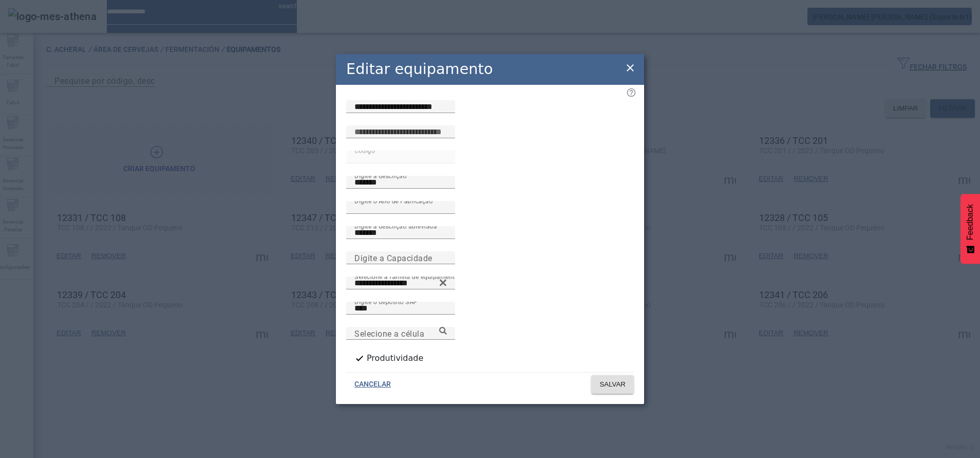 The image size is (980, 458). I want to click on span: CANCELAR, so click(373, 384).